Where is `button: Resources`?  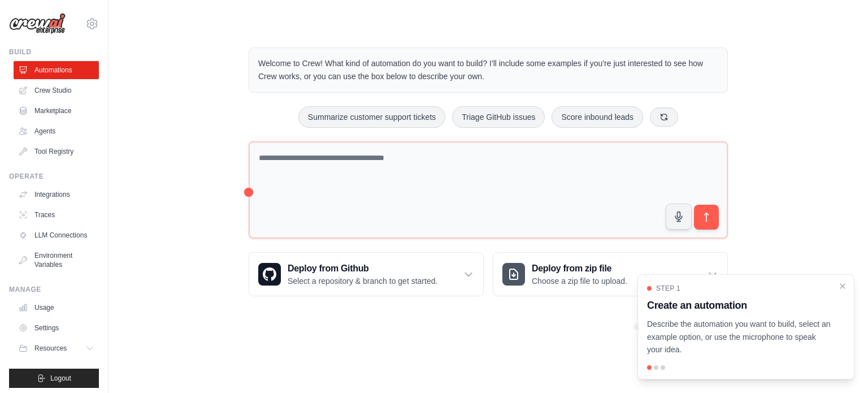 button: Resources is located at coordinates (56, 349).